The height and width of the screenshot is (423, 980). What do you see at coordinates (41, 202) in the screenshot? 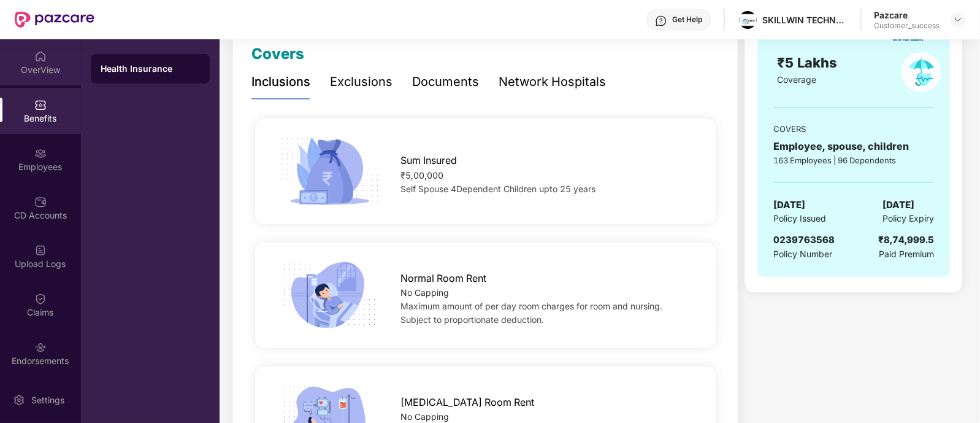
I see `img: svg+xml;base64,PHN2ZyBpZD0iQ0RfQWNjb3VudHMiIGRhdGEtbmFtZT0iQ0QgQWNjb3VudHMiIHhtbG5zPSJodHRwOi8vd3...` at bounding box center [41, 202].